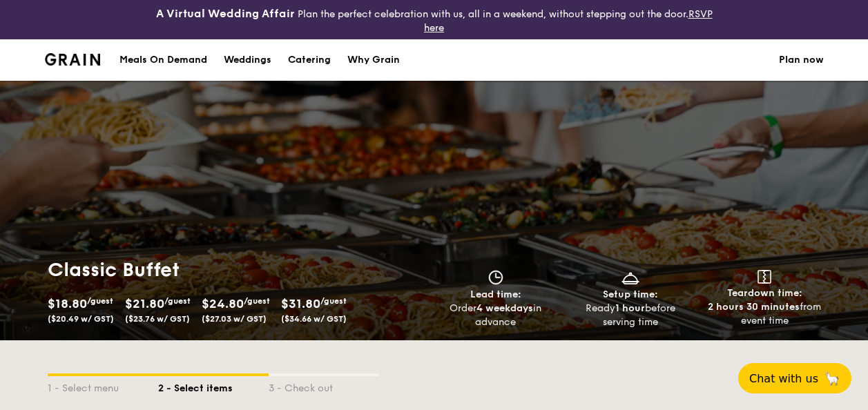 The height and width of the screenshot is (410, 868). I want to click on div: Catering, so click(310, 60).